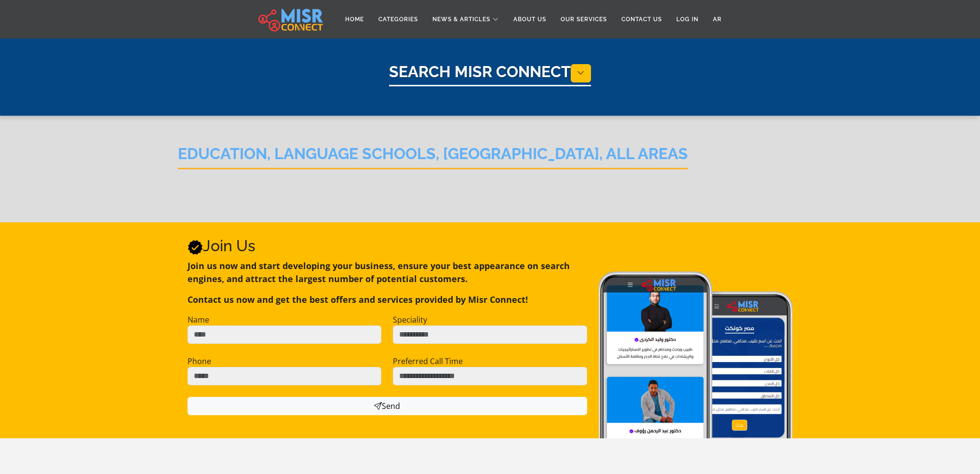 Image resolution: width=980 pixels, height=474 pixels. I want to click on img: main.misr_connect, so click(291, 19).